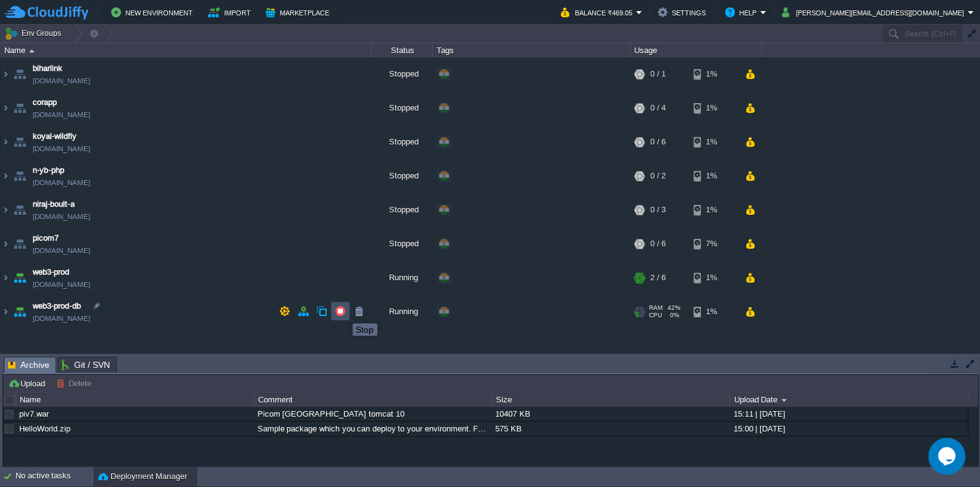 The width and height of the screenshot is (980, 487). What do you see at coordinates (53, 204) in the screenshot?
I see `span: niraj-boult-a` at bounding box center [53, 204].